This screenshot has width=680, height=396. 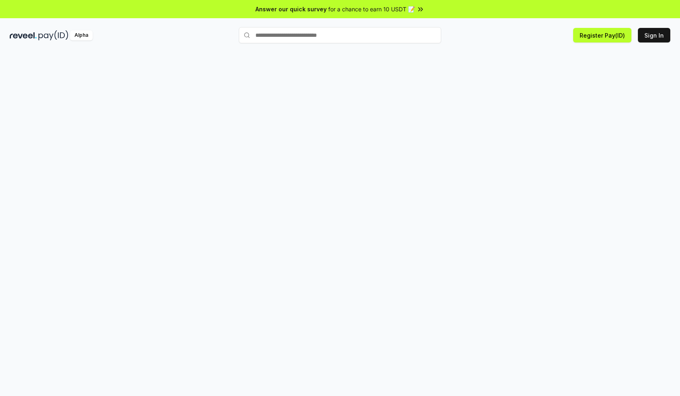 What do you see at coordinates (654, 35) in the screenshot?
I see `button: Sign In` at bounding box center [654, 35].